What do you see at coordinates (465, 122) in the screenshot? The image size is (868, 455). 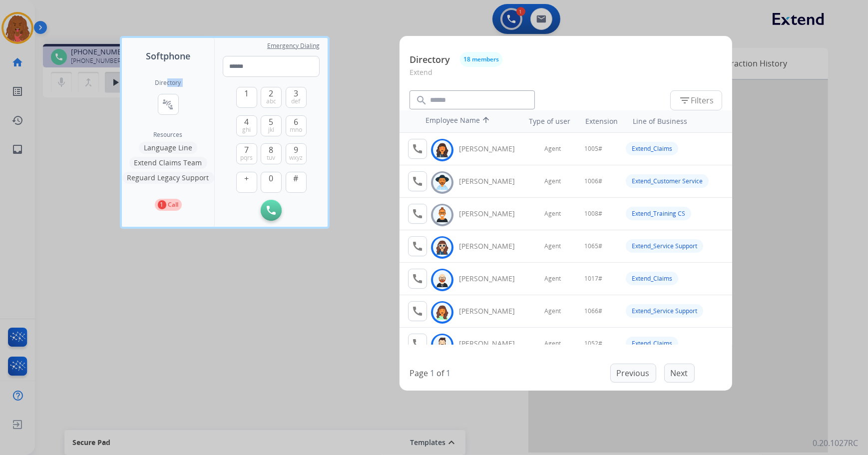 I see `th: Employee Name` at bounding box center [465, 122].